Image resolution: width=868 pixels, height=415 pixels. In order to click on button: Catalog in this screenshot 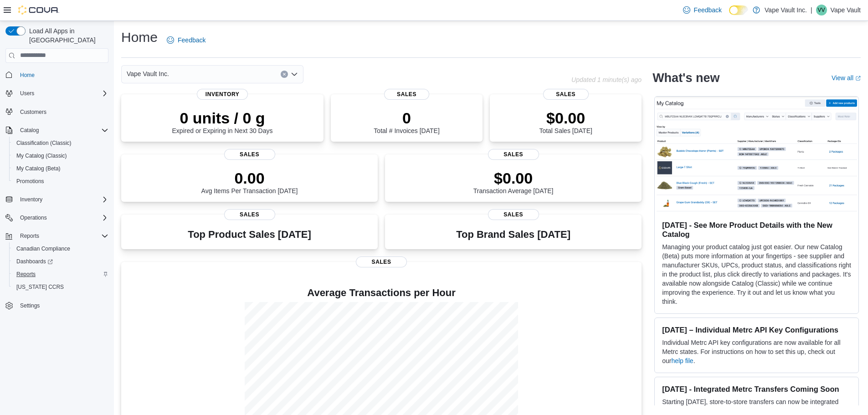, I will do `click(29, 130)`.